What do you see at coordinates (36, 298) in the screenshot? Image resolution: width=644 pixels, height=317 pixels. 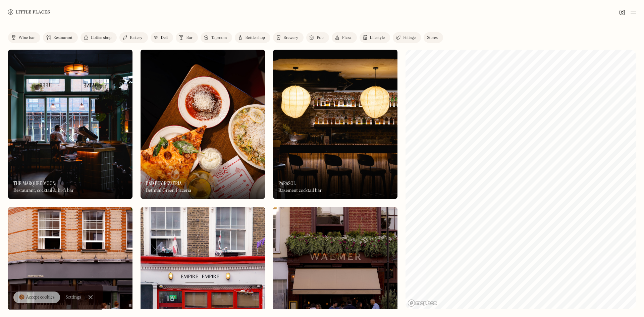 I see `a: 🍪 Accept cookies` at bounding box center [36, 298].